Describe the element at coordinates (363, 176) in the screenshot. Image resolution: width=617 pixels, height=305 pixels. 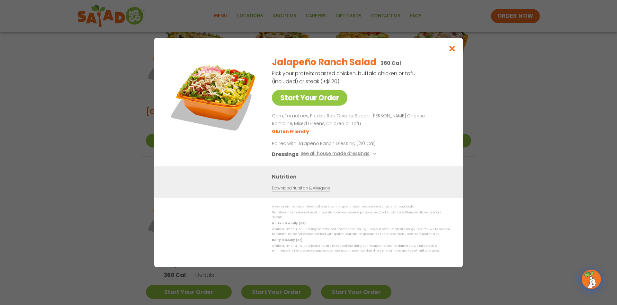
I see `h3: Nutrition` at that location.